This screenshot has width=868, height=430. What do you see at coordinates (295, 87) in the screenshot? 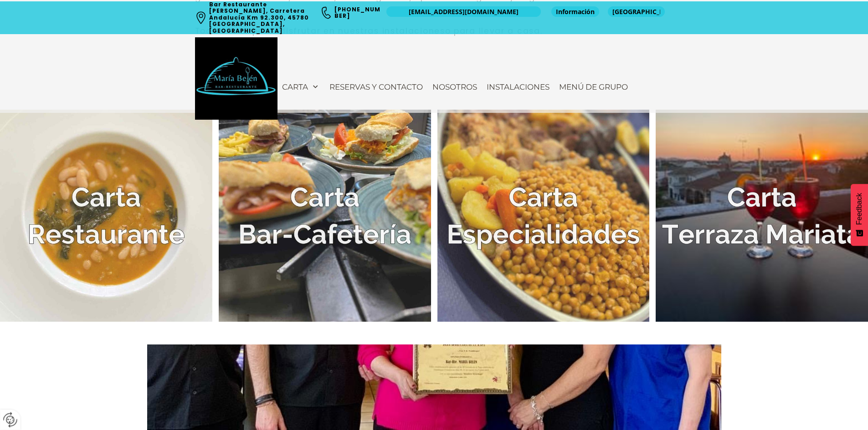
I see `span: Carta` at bounding box center [295, 87].